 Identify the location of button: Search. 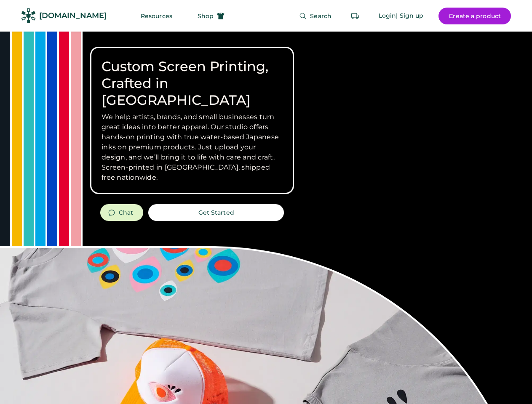
(315, 16).